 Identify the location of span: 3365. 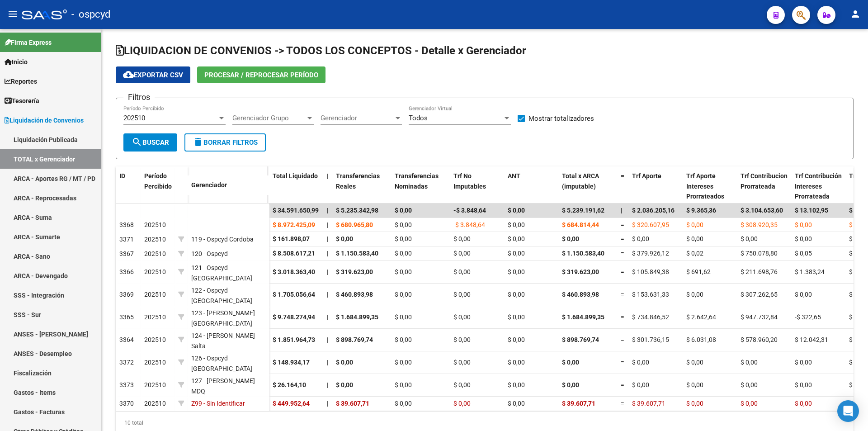
(127, 317).